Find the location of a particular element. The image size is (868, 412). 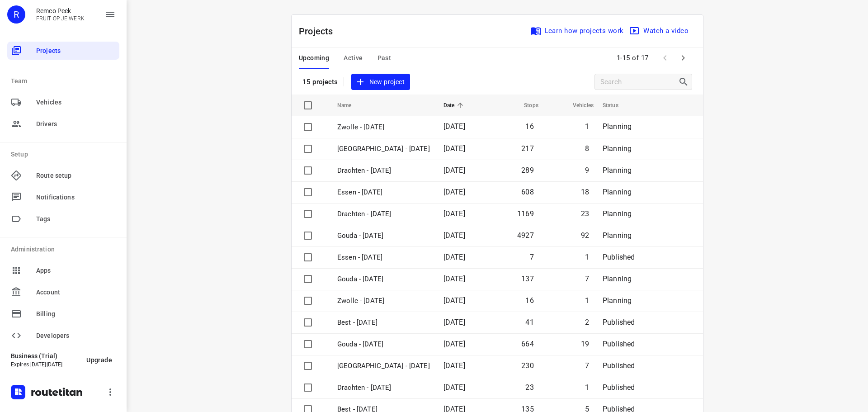

div: Tags is located at coordinates (63, 219).